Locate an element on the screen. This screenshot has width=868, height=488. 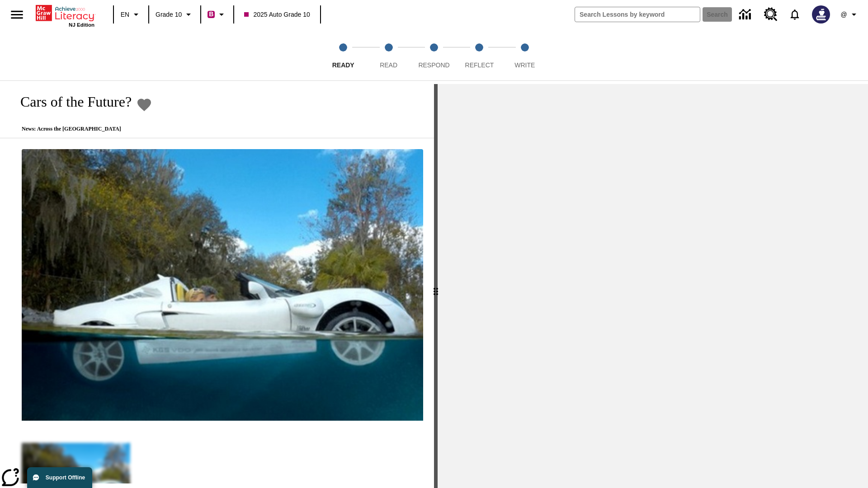
button: Write step 5 of 5 is located at coordinates (525, 56).